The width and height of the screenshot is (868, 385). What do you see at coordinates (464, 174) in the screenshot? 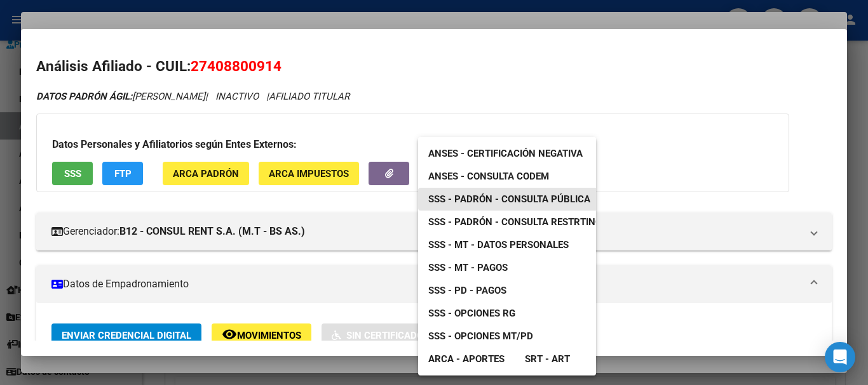
I see `strong: Organismos Ext.` at bounding box center [464, 174].